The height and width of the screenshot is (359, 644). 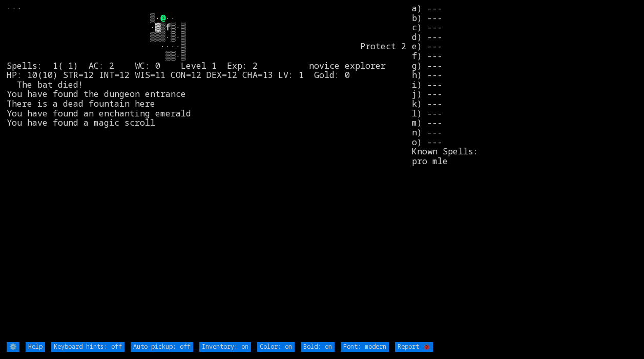 What do you see at coordinates (225, 347) in the screenshot?
I see `input: Inventory: on` at bounding box center [225, 347].